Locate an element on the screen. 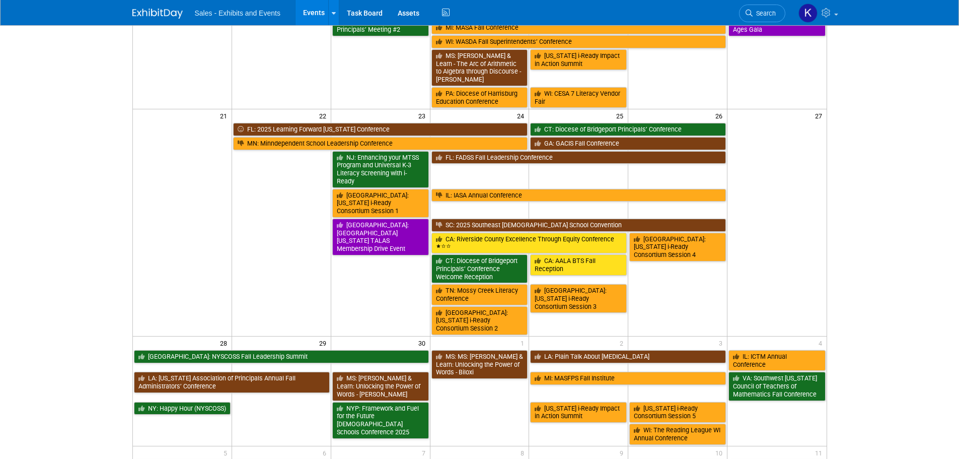 This screenshot has height=459, width=959. span: 8 is located at coordinates (524, 452).